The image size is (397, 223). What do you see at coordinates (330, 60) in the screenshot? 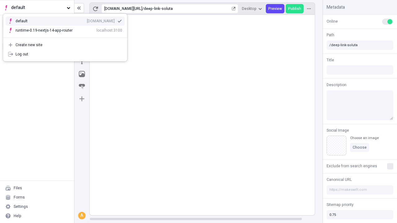
I see `span: Title` at bounding box center [330, 60].